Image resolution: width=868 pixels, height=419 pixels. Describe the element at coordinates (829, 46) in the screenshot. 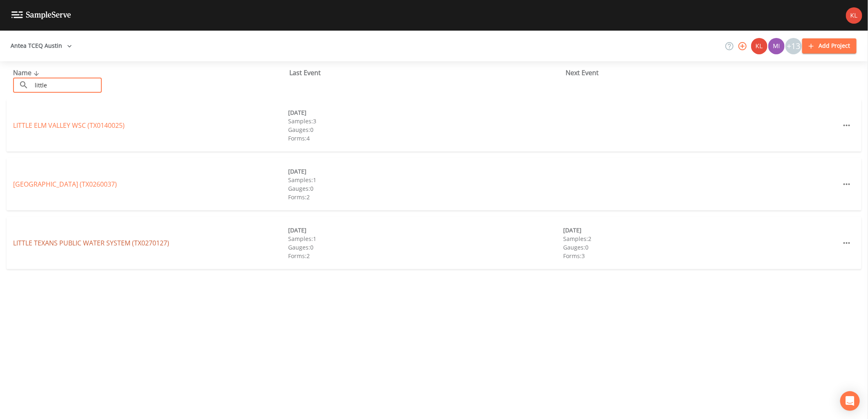

I see `button: Add Project` at that location.